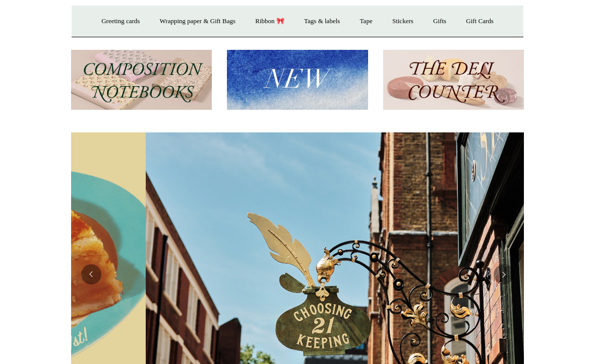 This screenshot has height=364, width=595. Describe the element at coordinates (454, 80) in the screenshot. I see `a: The Deli Counter` at that location.